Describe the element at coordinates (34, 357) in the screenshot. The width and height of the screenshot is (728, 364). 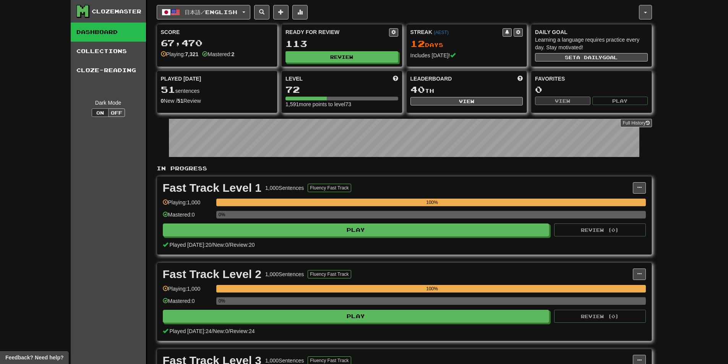
I see `span: Open feedback widget` at that location.